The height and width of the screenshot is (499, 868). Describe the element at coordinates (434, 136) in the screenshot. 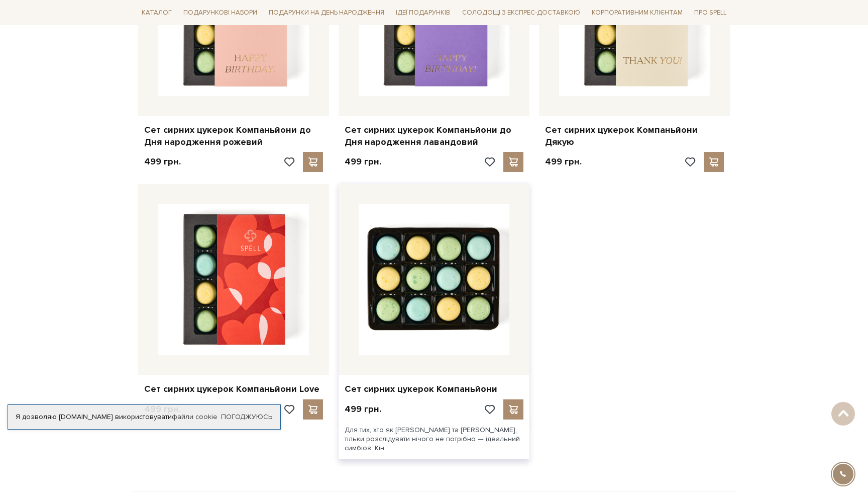

I see `a: Сет сирних цукерок Компаньйони до Дня народження лавандовий` at that location.